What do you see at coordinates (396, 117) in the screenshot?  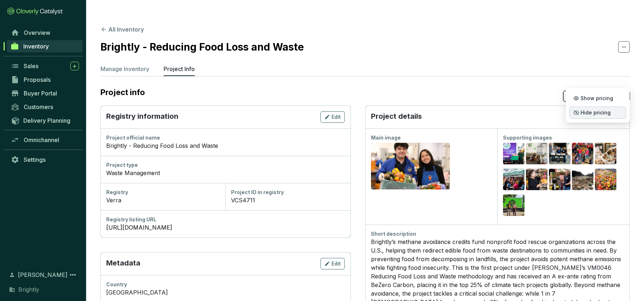 I see `p: Project details` at bounding box center [396, 117].